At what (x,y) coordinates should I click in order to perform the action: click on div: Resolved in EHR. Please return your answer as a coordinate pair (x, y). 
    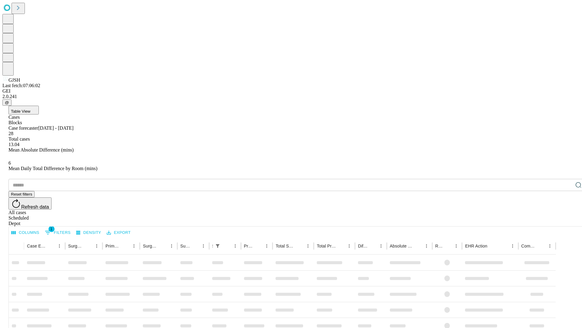
    Looking at the image, I should click on (440, 246).